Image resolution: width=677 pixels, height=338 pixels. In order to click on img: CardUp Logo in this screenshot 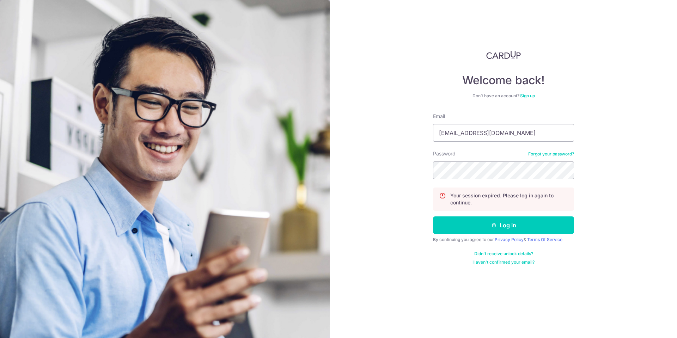, I will do `click(503, 55)`.